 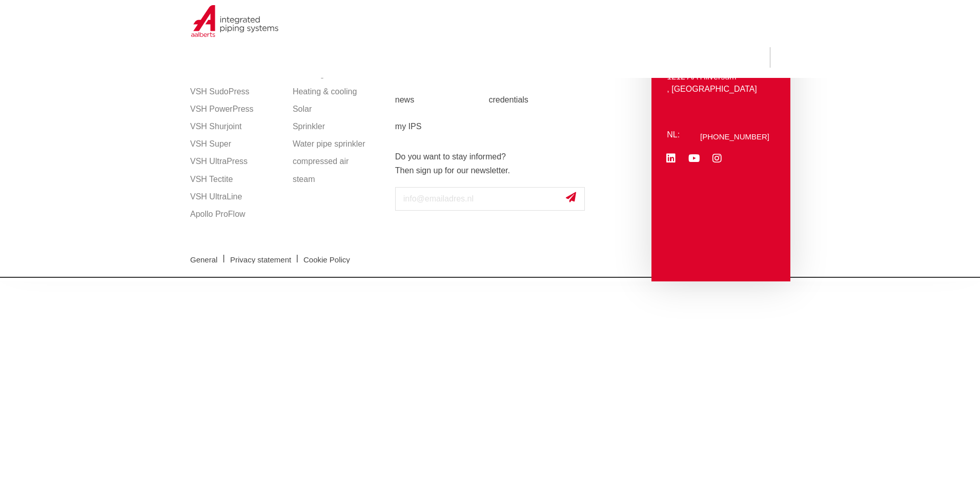 I want to click on a: Heating & cooling, so click(x=339, y=92).